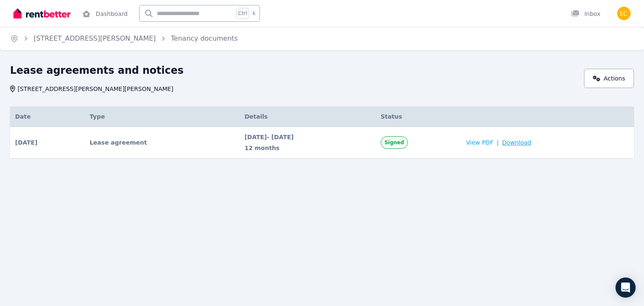 This screenshot has width=644, height=306. Describe the element at coordinates (625, 288) in the screenshot. I see `div: Open Intercom Messenger` at that location.